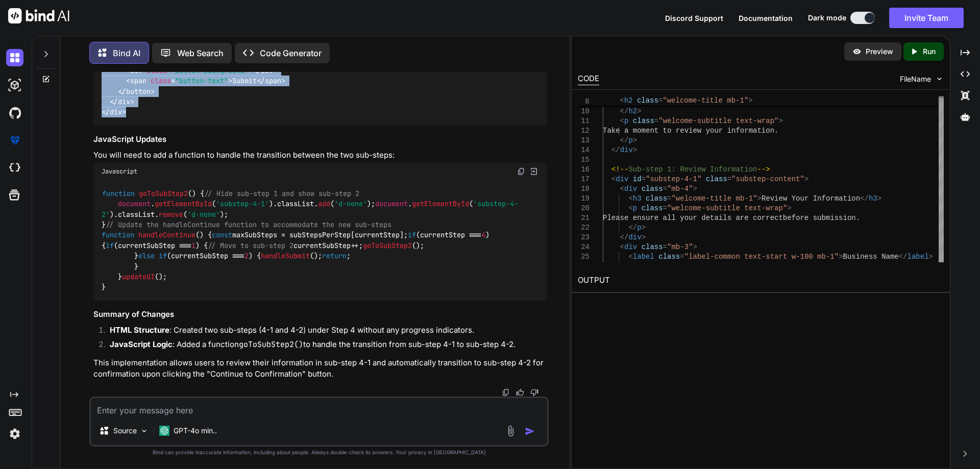 This screenshot has width=980, height=469. Describe the element at coordinates (584, 131) in the screenshot. I see `div: 12` at that location.